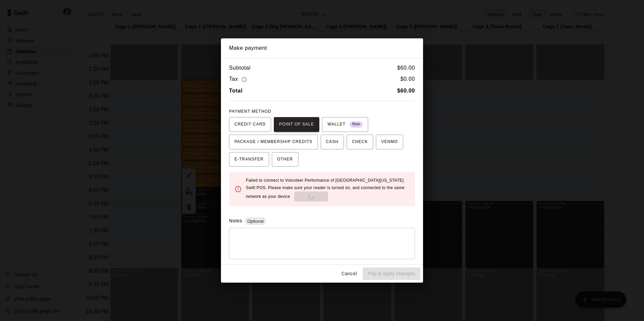 The image size is (644, 321). What do you see at coordinates (235, 221) in the screenshot?
I see `label: Notes` at bounding box center [235, 221].